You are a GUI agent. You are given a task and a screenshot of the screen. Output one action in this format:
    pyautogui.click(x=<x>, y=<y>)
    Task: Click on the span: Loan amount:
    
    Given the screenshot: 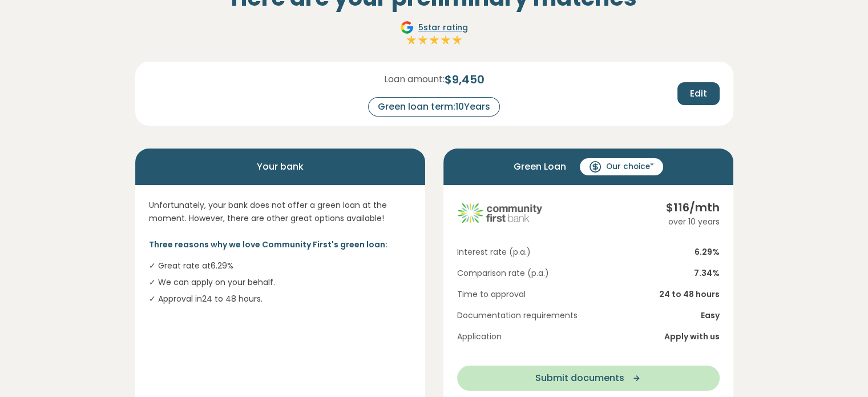 What is the action you would take?
    pyautogui.click(x=415, y=80)
    